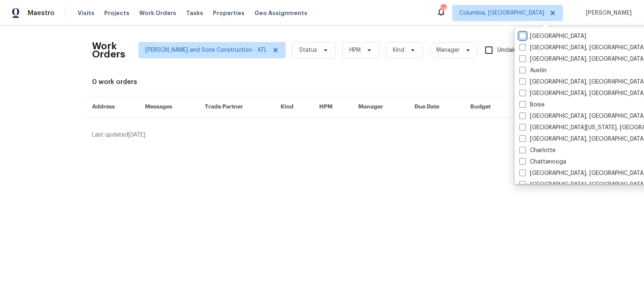 This screenshot has height=296, width=644. What do you see at coordinates (532, 105) in the screenshot?
I see `label: Boise` at bounding box center [532, 105].